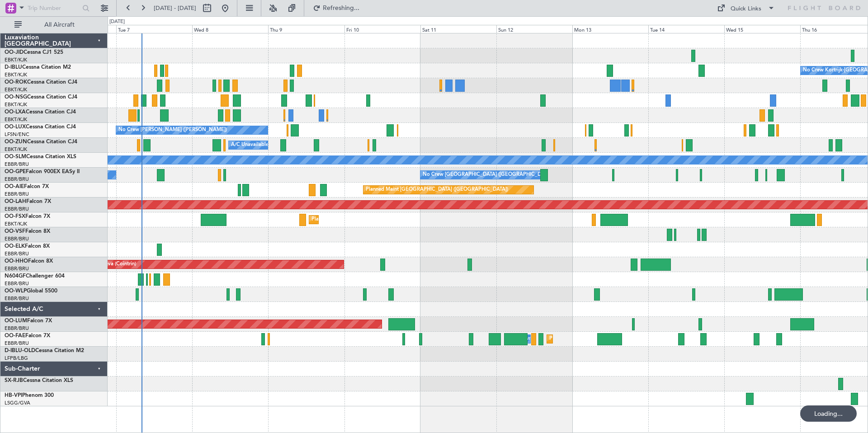  What do you see at coordinates (28, 261) in the screenshot?
I see `a: OO-HHOFalcon 8X` at bounding box center [28, 261].